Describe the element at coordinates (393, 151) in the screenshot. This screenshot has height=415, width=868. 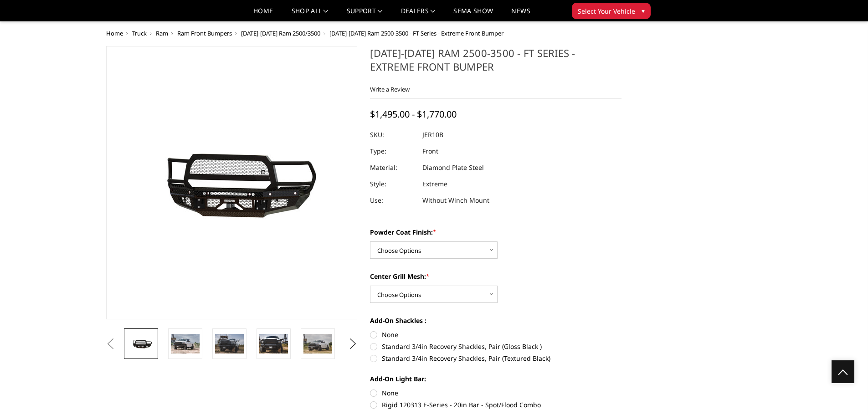
I see `dt: Type:` at that location.